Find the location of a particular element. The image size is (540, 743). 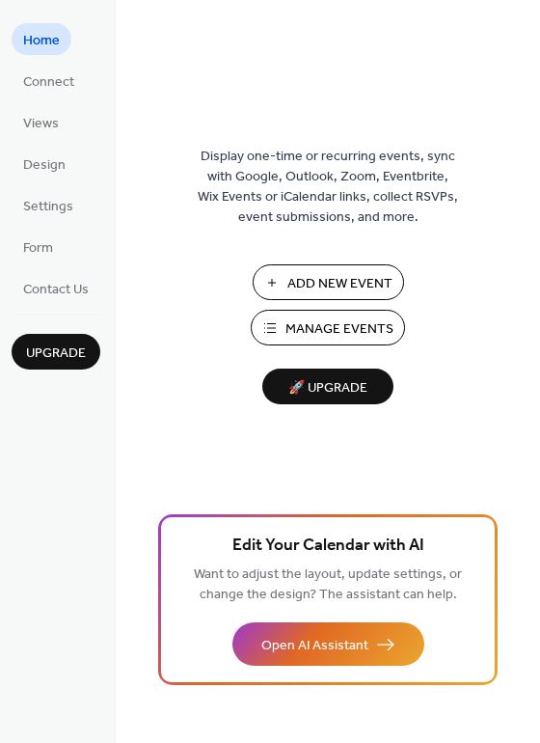

span: Connect is located at coordinates (48, 82).